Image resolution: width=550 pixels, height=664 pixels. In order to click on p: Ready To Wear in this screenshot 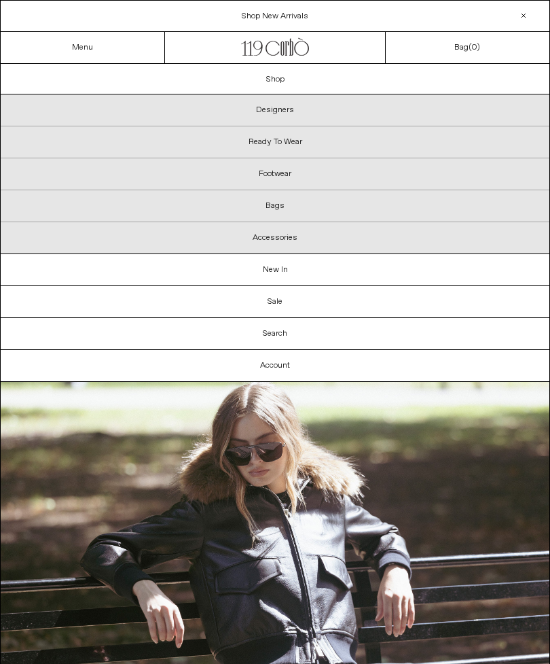, I will do `click(275, 142)`.